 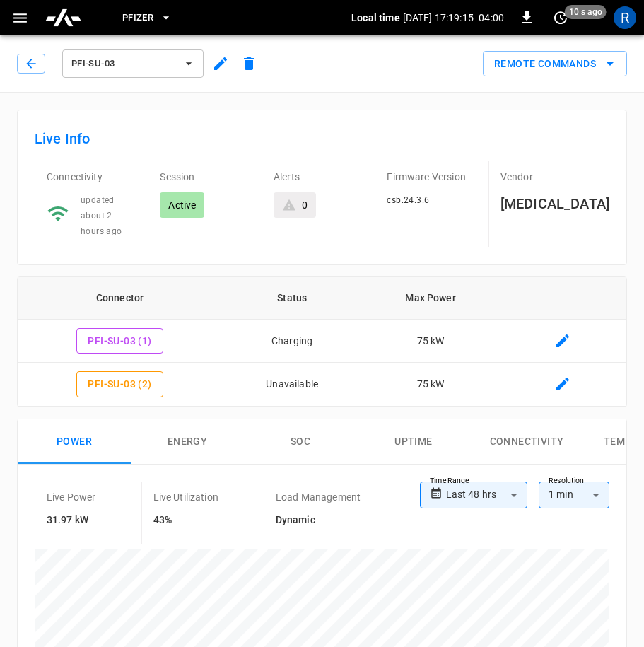 What do you see at coordinates (205, 177) in the screenshot?
I see `p: Session` at bounding box center [205, 177].